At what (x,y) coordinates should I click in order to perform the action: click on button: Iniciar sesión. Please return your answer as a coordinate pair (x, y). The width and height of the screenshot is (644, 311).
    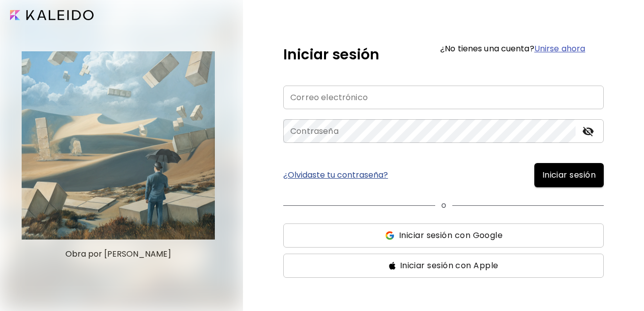
    Looking at the image, I should click on (569, 175).